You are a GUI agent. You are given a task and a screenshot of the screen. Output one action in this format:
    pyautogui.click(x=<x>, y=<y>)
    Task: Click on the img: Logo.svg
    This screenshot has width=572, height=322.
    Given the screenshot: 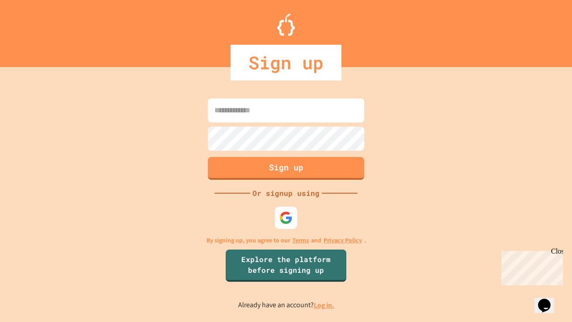 What is the action you would take?
    pyautogui.click(x=286, y=25)
    